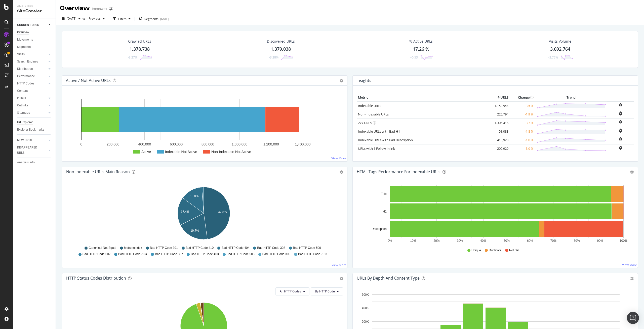 This screenshot has height=329, width=644. What do you see at coordinates (423, 97) in the screenshot?
I see `th: Metric` at bounding box center [423, 97].